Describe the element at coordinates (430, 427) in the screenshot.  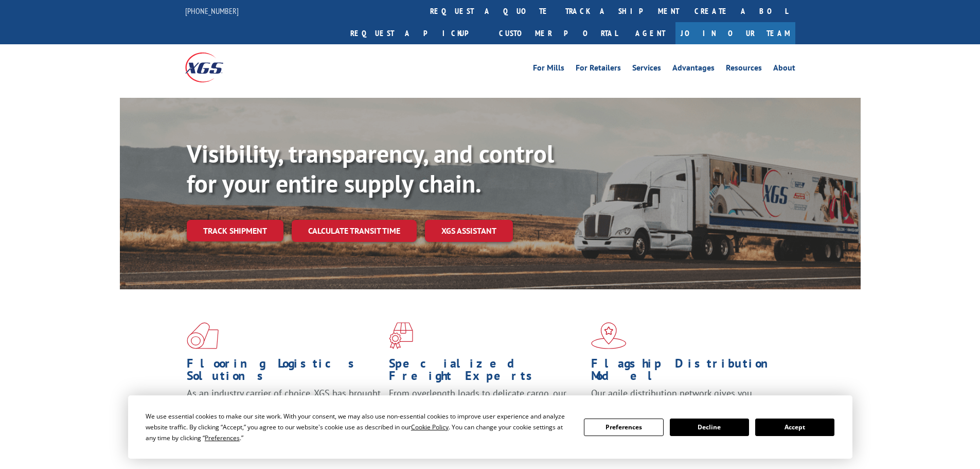
I see `span: Cookie Policy` at that location.